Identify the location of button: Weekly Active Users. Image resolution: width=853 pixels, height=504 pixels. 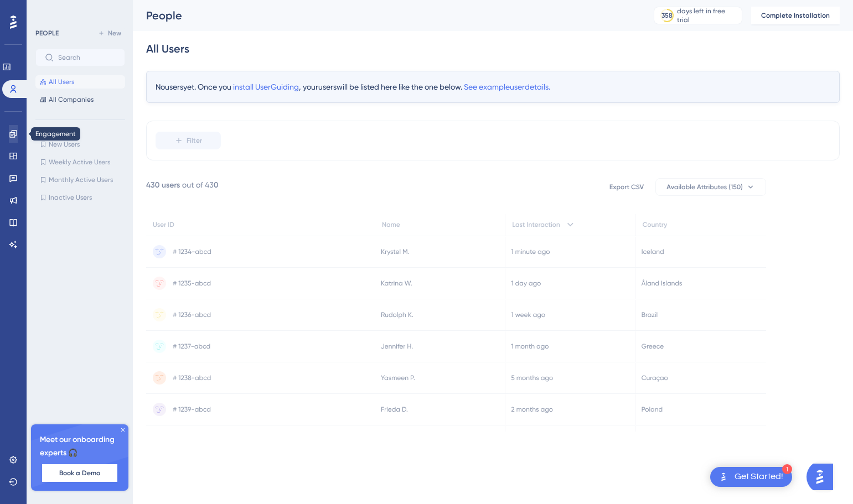
(80, 162).